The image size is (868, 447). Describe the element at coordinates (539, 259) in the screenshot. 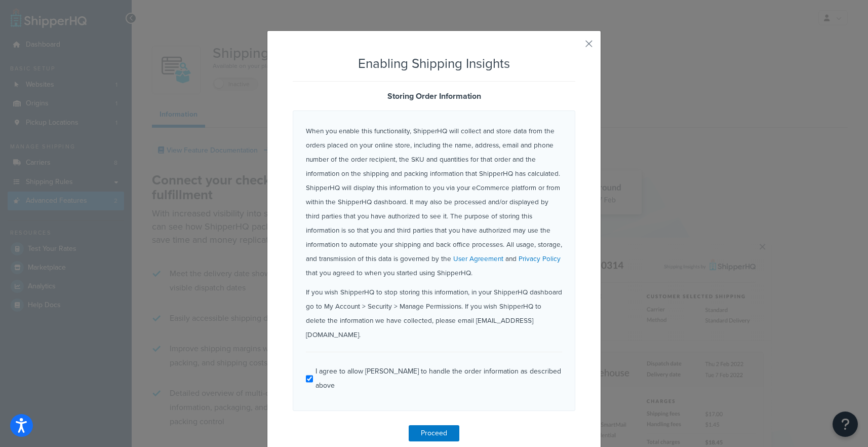

I see `a: Privacy Policy` at that location.